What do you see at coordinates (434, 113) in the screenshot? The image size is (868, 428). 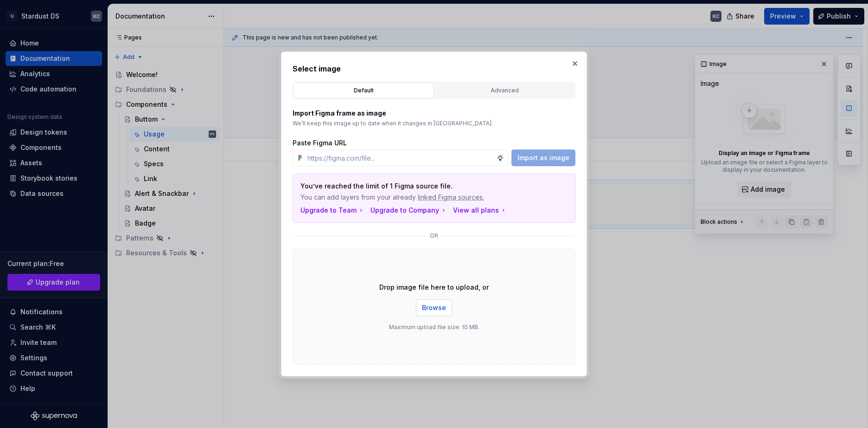 I see `p: Import Figma frame as image` at bounding box center [434, 113].